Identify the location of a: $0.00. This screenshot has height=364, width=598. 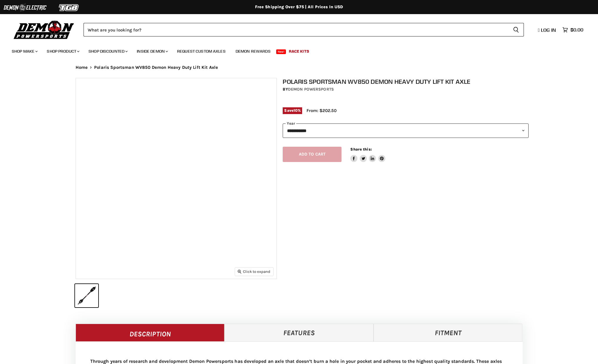
(572, 30).